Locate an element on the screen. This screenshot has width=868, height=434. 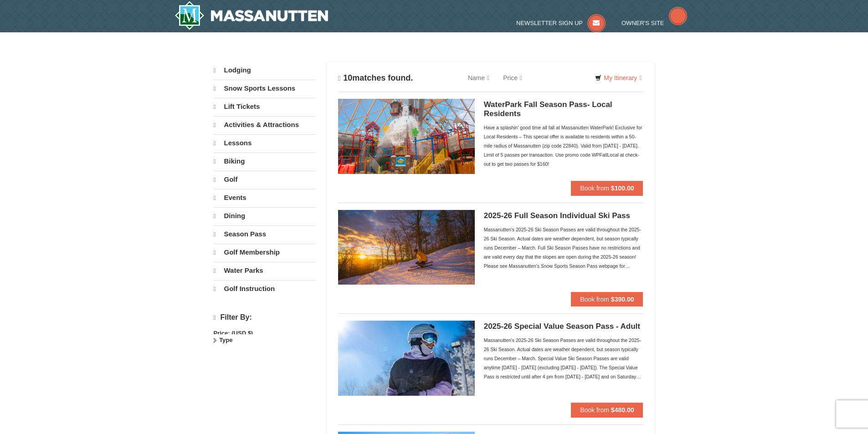
h5: 2025-26 Full Season Individual Ski Pass is located at coordinates (564, 216).